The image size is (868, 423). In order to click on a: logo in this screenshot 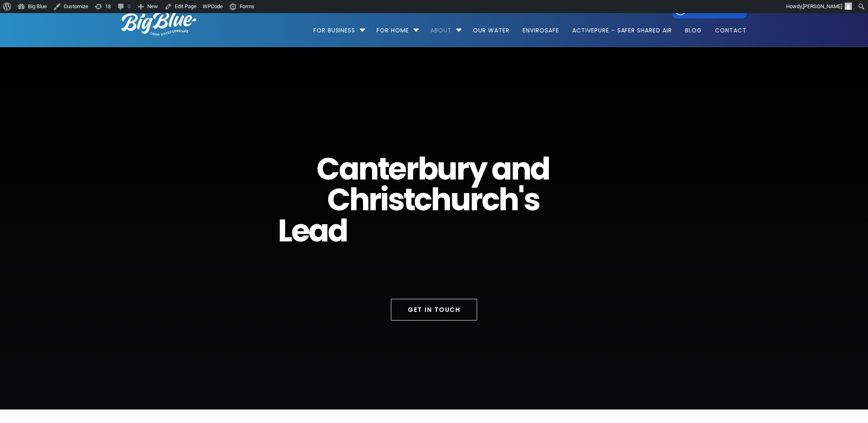, I will do `click(159, 23)`.